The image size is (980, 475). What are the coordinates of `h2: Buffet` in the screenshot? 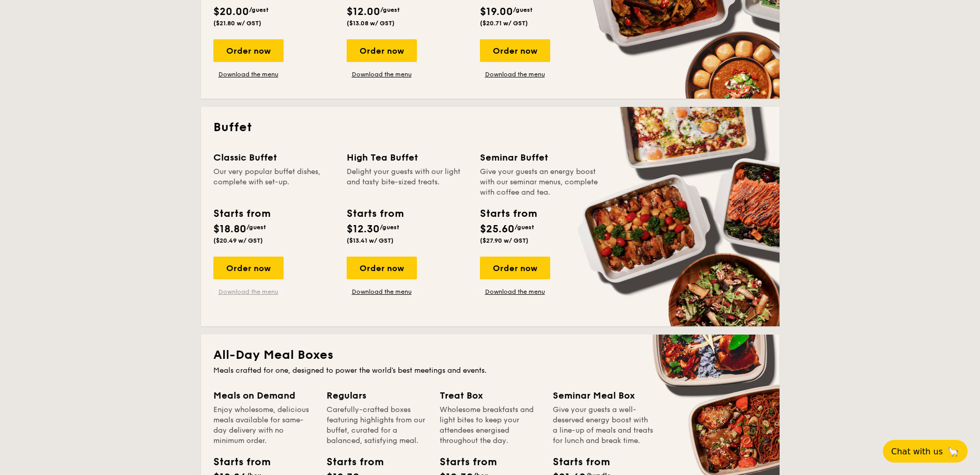 It's located at (490, 127).